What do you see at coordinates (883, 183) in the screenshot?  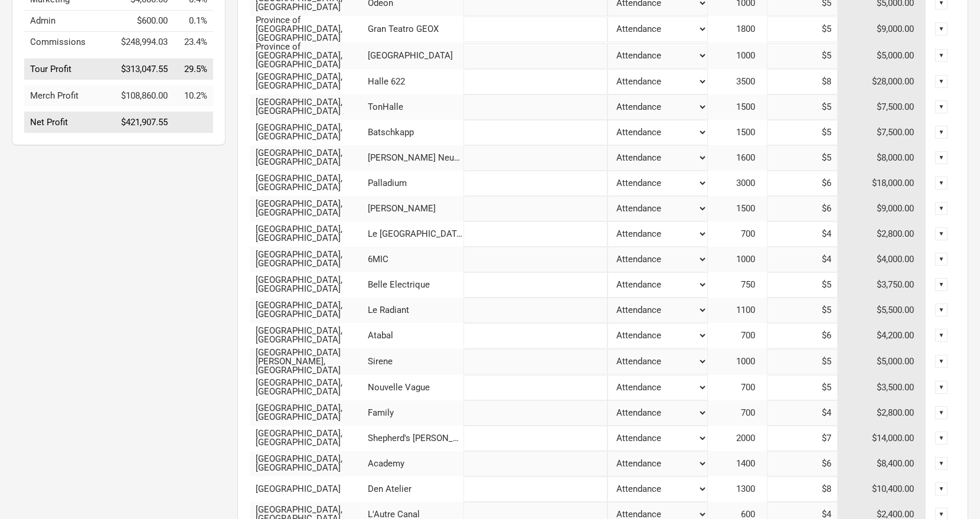 I see `td: $18,000.00` at bounding box center [883, 183].